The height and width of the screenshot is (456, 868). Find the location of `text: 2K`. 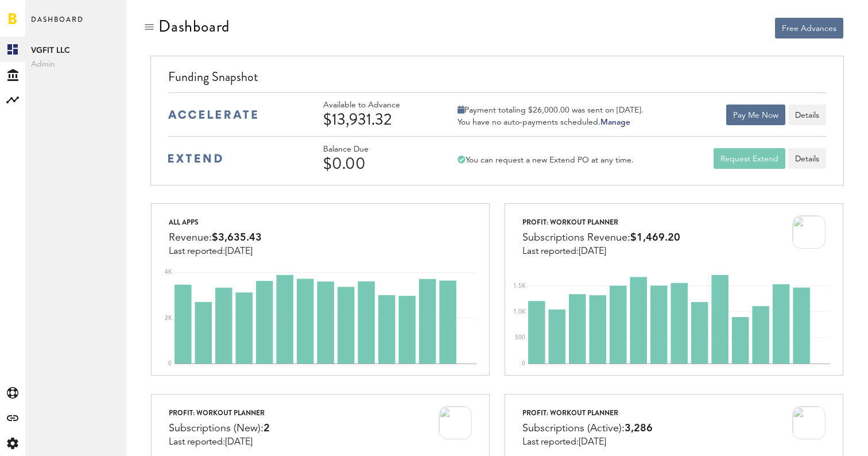

text: 2K is located at coordinates (169, 318).